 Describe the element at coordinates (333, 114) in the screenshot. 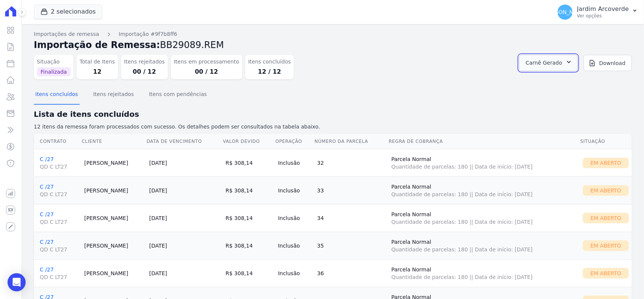

I see `h2: Lista de itens concluídos` at that location.